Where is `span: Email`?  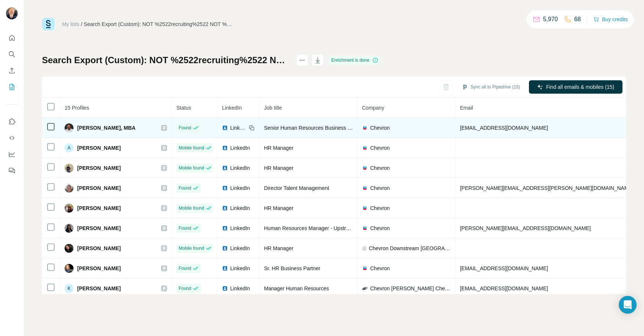
span: Email is located at coordinates (466, 107).